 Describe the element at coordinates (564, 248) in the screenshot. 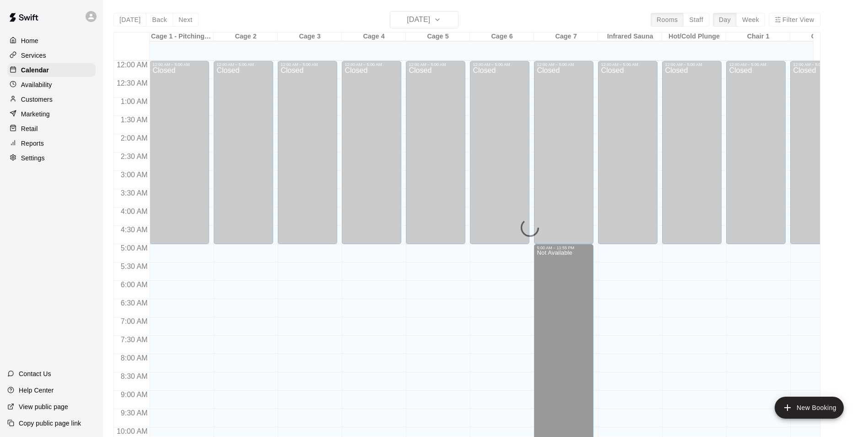

I see `div: 5:00 AM – 11:55 PM` at that location.